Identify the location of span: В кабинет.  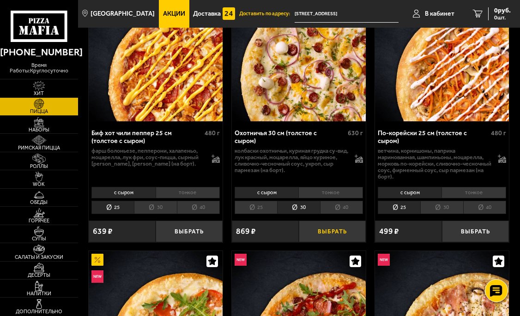
(439, 14).